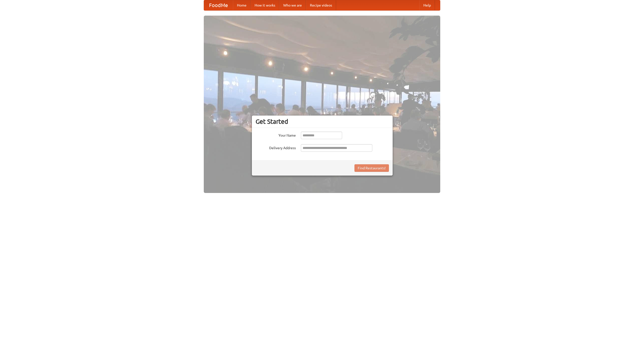 The width and height of the screenshot is (644, 356). I want to click on a: Help, so click(427, 5).